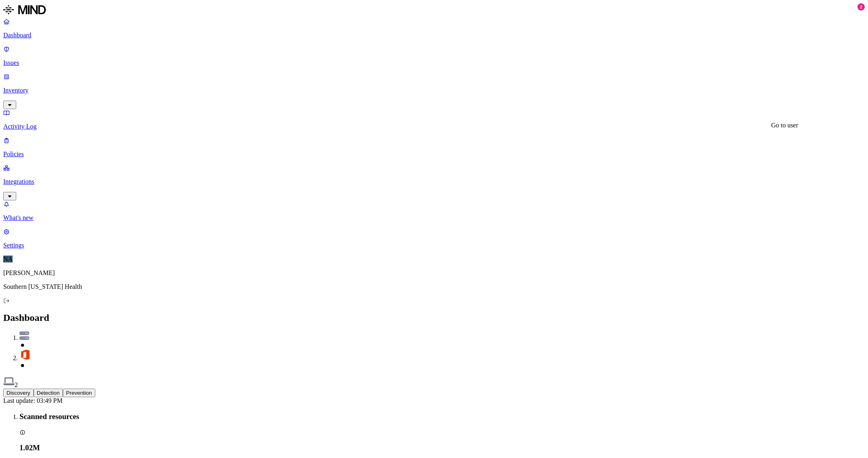 The image size is (868, 458). Describe the element at coordinates (18, 393) in the screenshot. I see `button: Discovery` at that location.